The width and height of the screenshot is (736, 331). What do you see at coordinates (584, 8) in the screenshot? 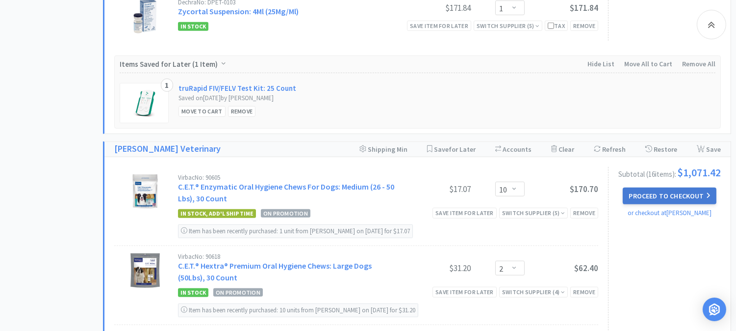
I see `span: $171.84` at bounding box center [584, 8].